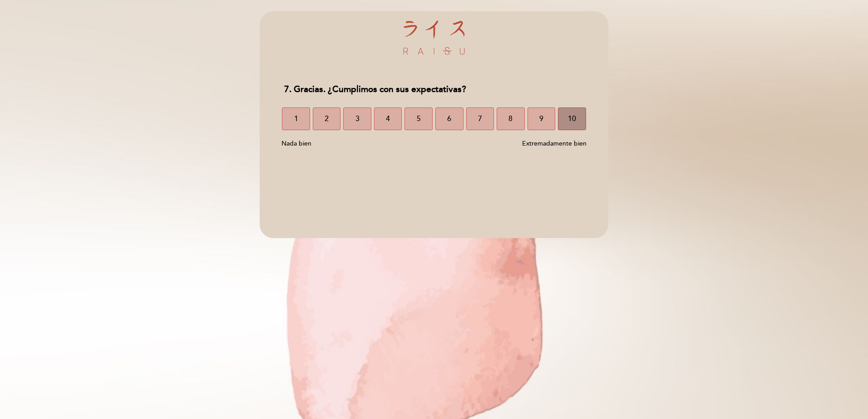 This screenshot has height=419, width=868. Describe the element at coordinates (480, 119) in the screenshot. I see `button: 7` at that location.